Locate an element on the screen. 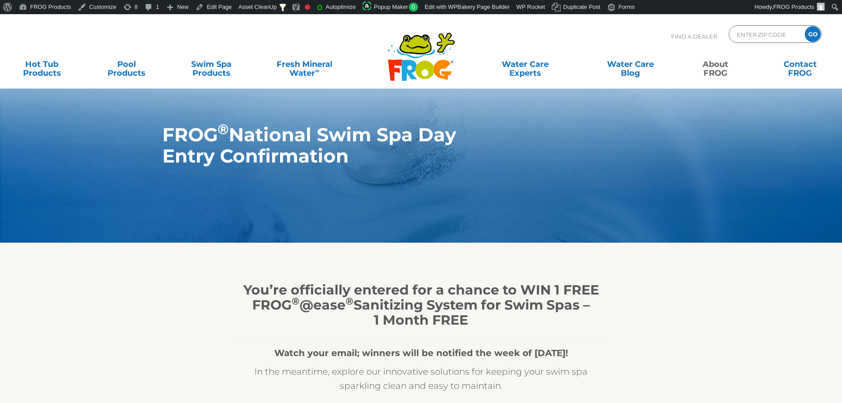  a: Water CareExperts is located at coordinates (525, 64).